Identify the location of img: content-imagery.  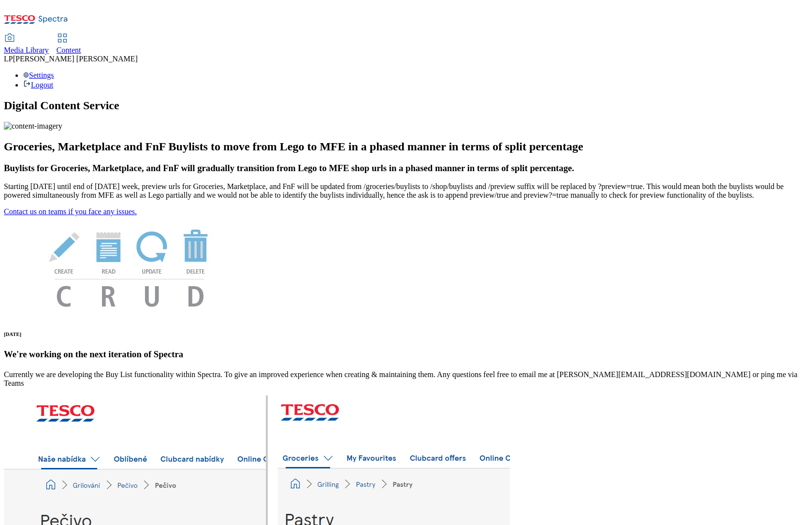
(33, 126).